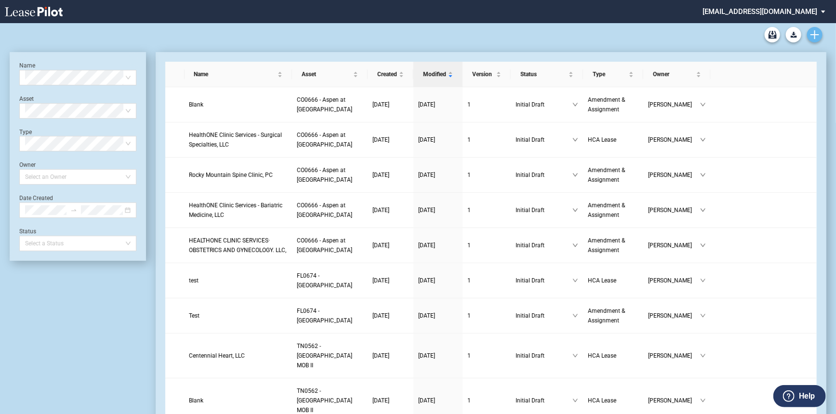  I want to click on span: Centennial Heart, LLC, so click(217, 356).